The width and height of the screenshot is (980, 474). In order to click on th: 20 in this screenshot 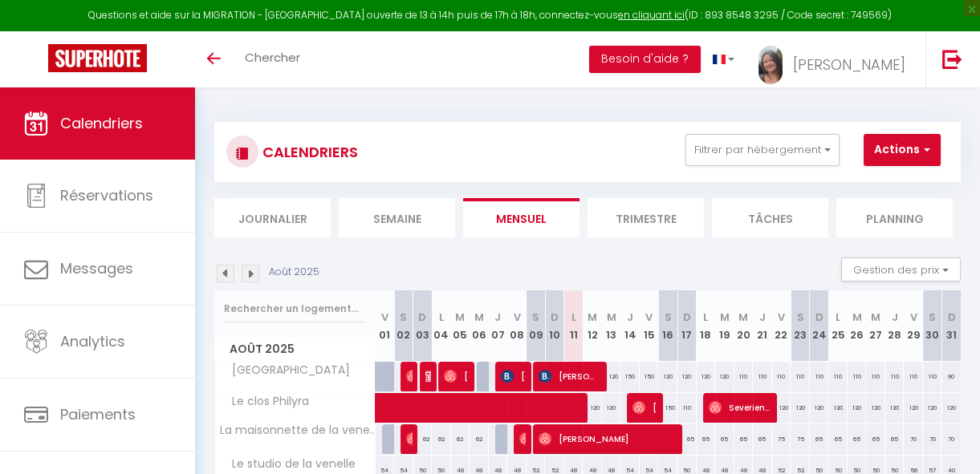, I will do `click(744, 326)`.